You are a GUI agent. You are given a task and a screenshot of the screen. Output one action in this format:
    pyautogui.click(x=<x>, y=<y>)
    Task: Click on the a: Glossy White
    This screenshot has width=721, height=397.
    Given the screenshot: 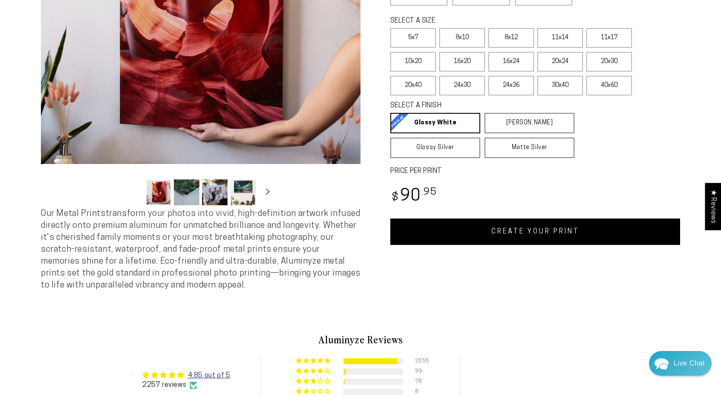 What is the action you would take?
    pyautogui.click(x=435, y=123)
    